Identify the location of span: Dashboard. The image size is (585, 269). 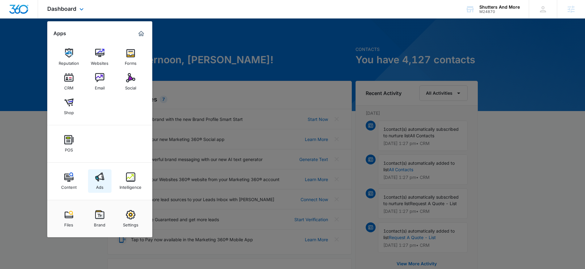
(62, 9).